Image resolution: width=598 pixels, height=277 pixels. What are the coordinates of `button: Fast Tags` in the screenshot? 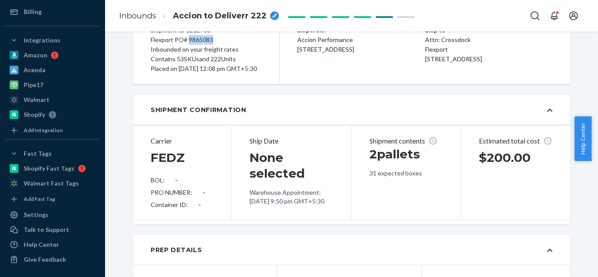 It's located at (53, 154).